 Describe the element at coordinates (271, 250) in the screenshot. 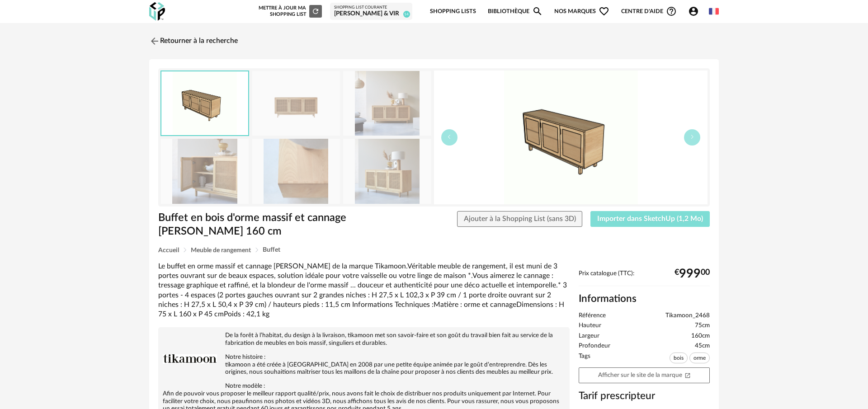

I see `span: Buffet` at that location.